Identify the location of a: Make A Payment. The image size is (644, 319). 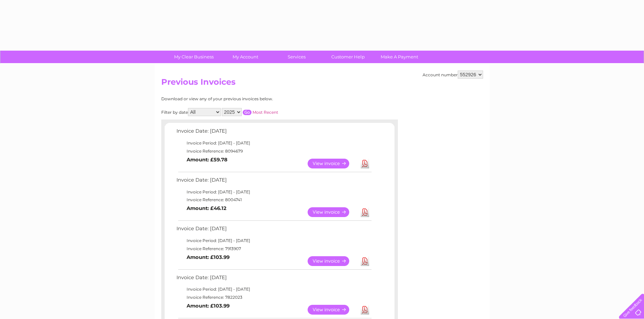
(399, 57).